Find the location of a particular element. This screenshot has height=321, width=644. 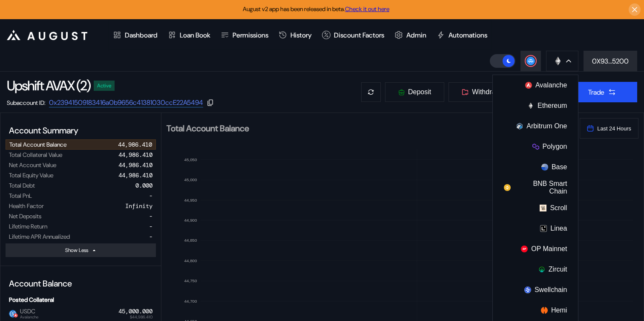

button: 0X93...5200 is located at coordinates (610, 61).